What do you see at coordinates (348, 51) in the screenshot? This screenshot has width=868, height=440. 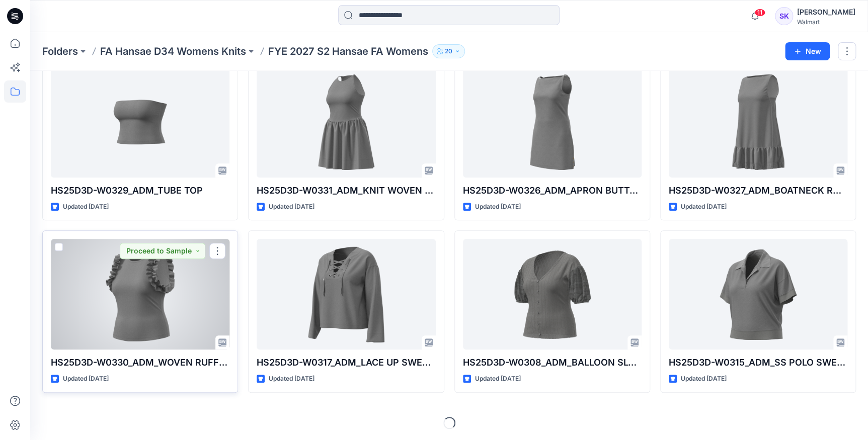 I see `p: FYE 2027 S2 Hansae FA Womens` at bounding box center [348, 51].